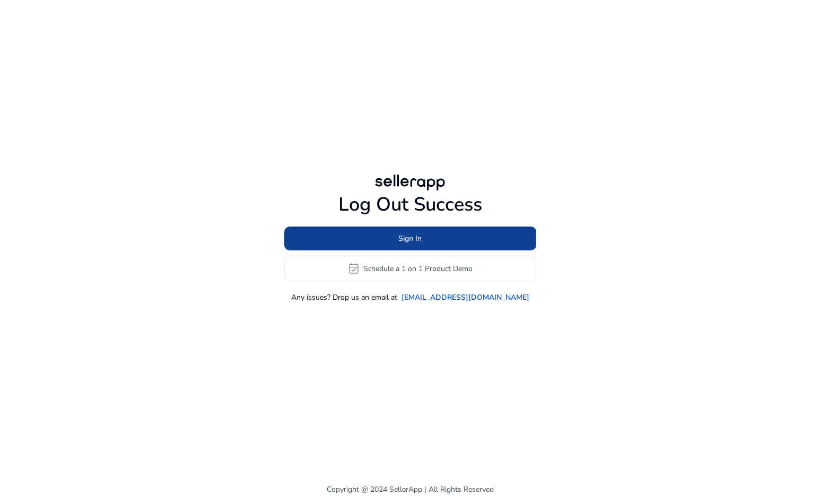 The image size is (820, 504). What do you see at coordinates (410, 204) in the screenshot?
I see `h1: Log Out Success` at bounding box center [410, 204].